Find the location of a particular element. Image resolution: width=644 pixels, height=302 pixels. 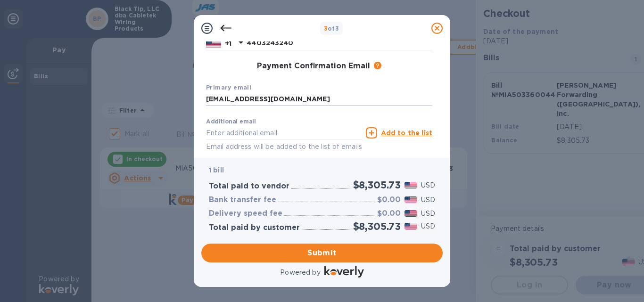

input: Enter your primary name is located at coordinates (319, 100).